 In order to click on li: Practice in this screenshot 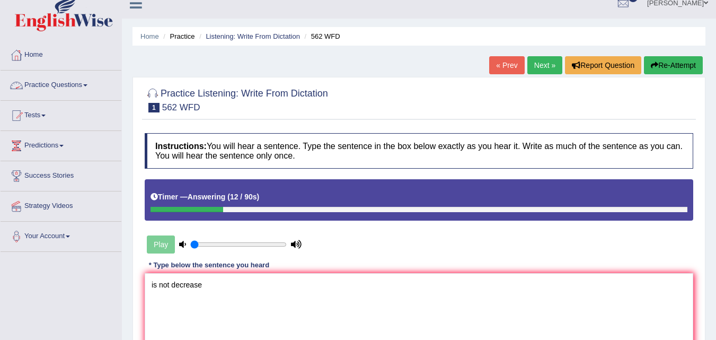, I will do `click(178, 36)`.